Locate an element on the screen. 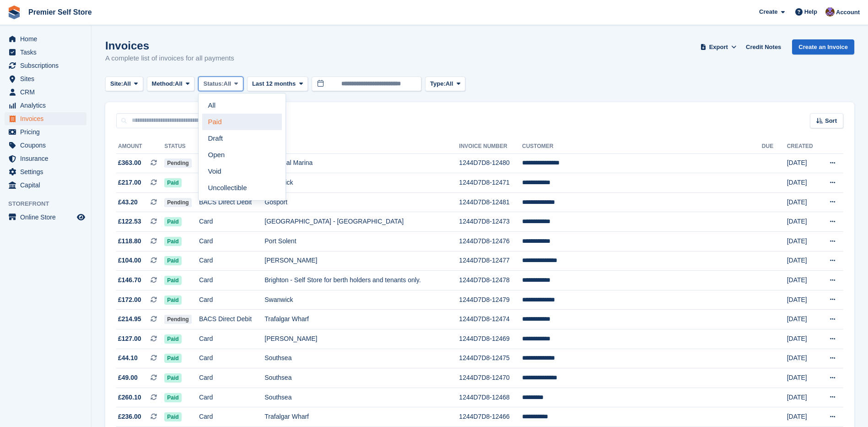 Image resolution: width=868 pixels, height=427 pixels. span: Invoices is located at coordinates (47, 119).